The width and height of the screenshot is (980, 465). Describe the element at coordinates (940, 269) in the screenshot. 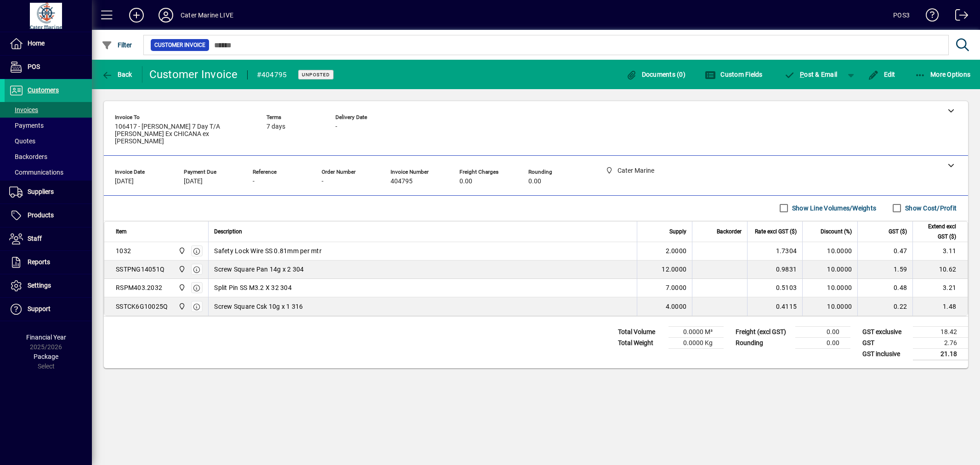

I see `td: 10.62` at that location.